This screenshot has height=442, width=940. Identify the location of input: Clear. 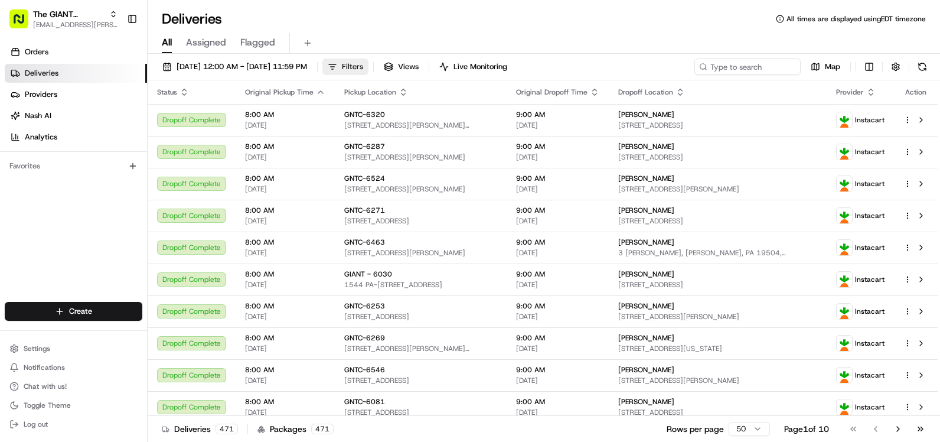
(113, 82).